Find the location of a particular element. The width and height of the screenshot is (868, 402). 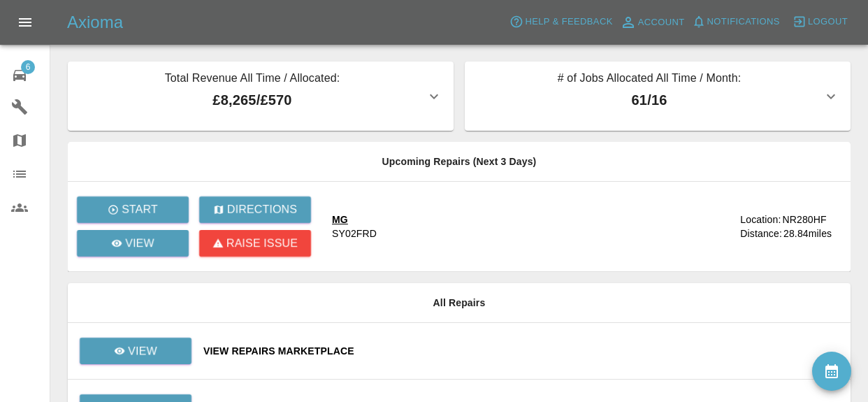

h5: Axioma is located at coordinates (95, 22).